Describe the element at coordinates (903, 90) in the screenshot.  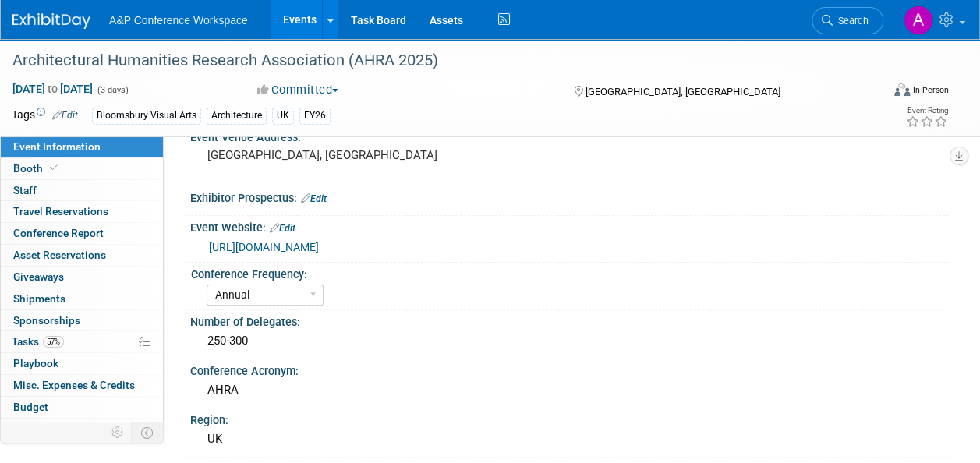
I see `img: Format-Inperson.png` at that location.